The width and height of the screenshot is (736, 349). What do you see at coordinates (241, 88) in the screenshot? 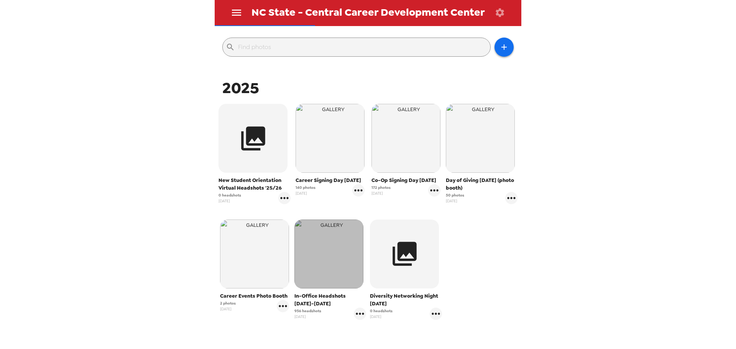
I see `span: 2025` at bounding box center [241, 88].